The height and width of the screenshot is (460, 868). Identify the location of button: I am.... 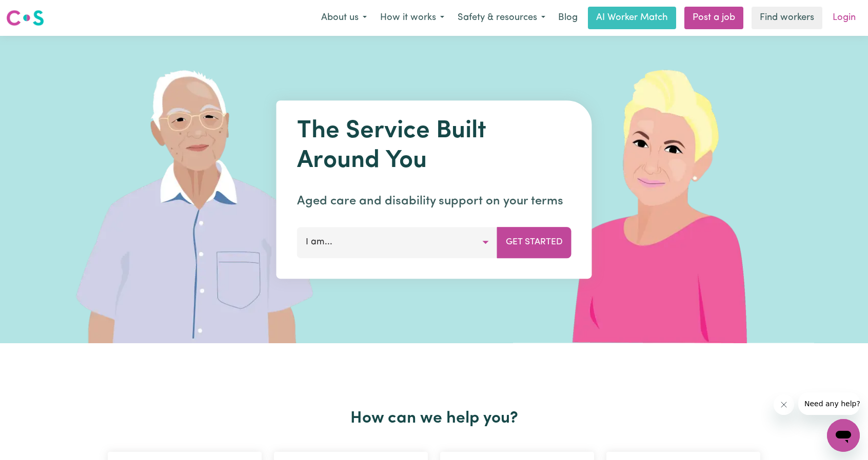
(397, 243).